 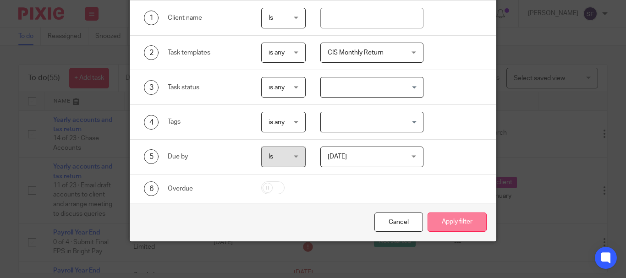 I want to click on div: Due by, so click(x=207, y=157).